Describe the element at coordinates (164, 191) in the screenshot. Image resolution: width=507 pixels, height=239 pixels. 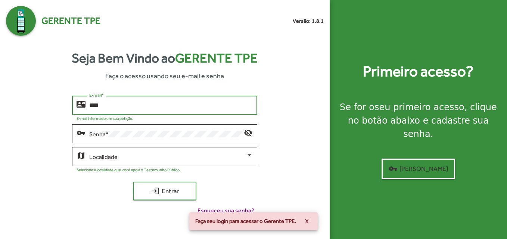
I see `button: Entrar` at that location.